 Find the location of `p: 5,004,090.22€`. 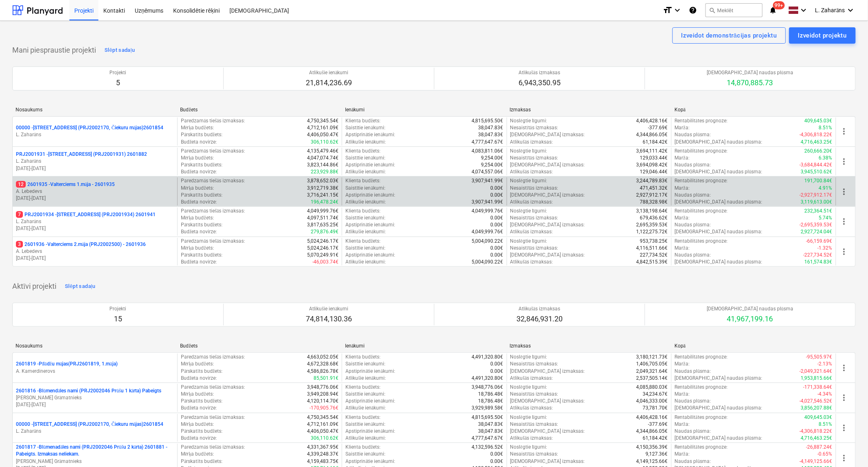

p: 5,004,090.22€ is located at coordinates (487, 262).